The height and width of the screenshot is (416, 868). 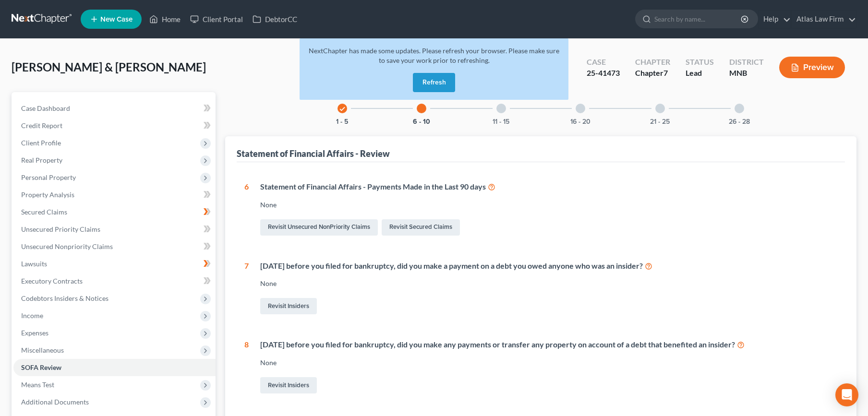 I want to click on div: MNB, so click(x=746, y=73).